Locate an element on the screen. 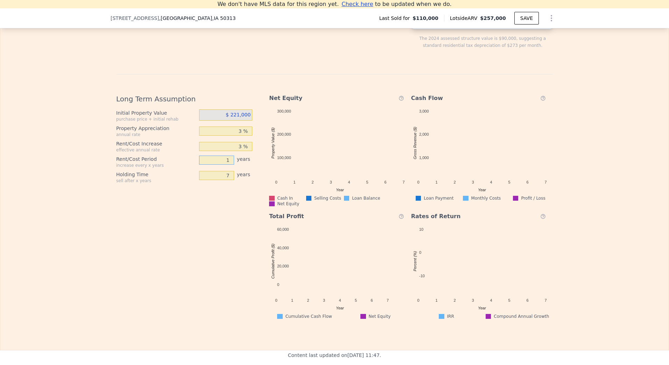  div: Property Appreciation is located at coordinates (156, 128).